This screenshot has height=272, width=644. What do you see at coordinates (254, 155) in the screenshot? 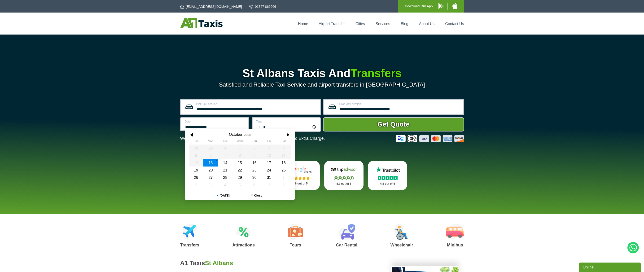
I see `div: 09 October 2025` at bounding box center [254, 155].